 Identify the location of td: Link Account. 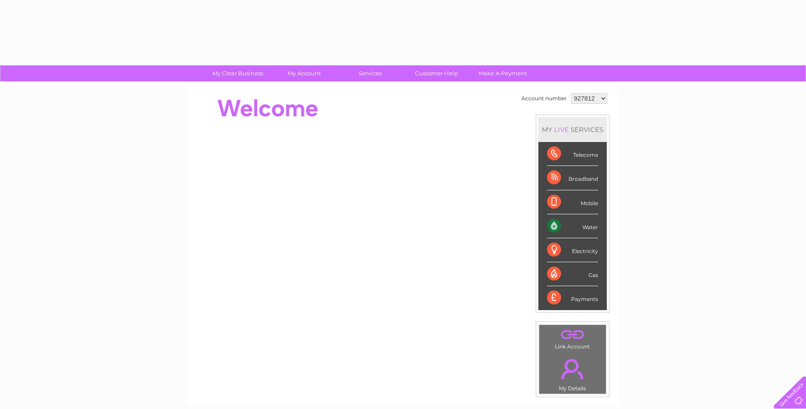
(572, 338).